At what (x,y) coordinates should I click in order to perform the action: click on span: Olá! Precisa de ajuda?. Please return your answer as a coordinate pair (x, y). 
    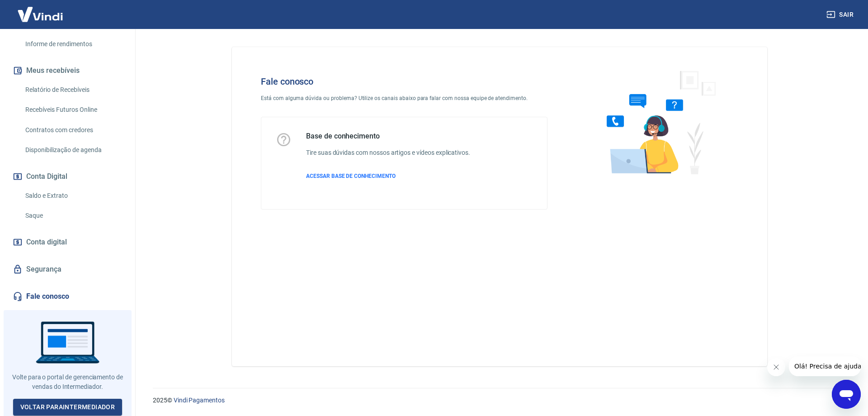
    Looking at the image, I should click on (41, 10).